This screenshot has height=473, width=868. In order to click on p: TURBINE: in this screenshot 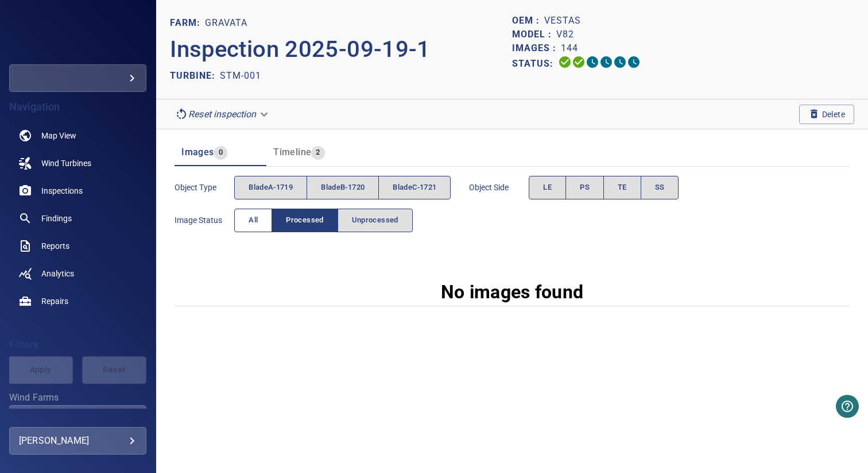, I will do `click(195, 76)`.